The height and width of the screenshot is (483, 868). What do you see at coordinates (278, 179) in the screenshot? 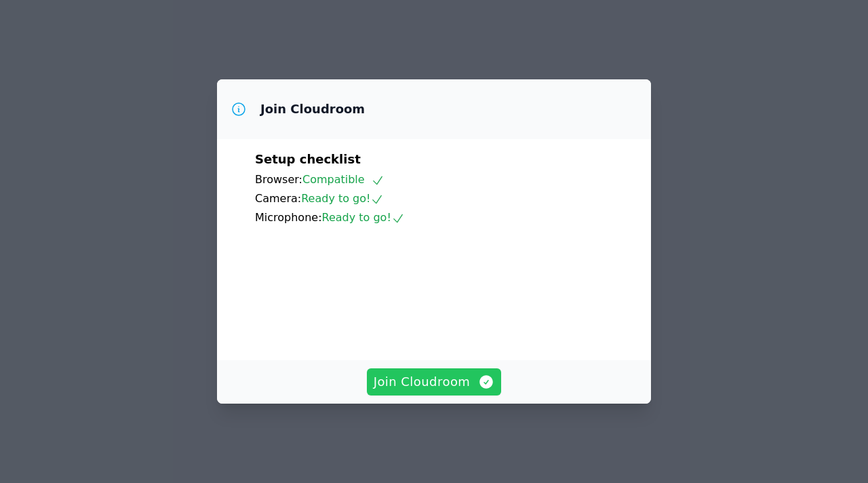
I see `span: Browser:` at bounding box center [278, 179].